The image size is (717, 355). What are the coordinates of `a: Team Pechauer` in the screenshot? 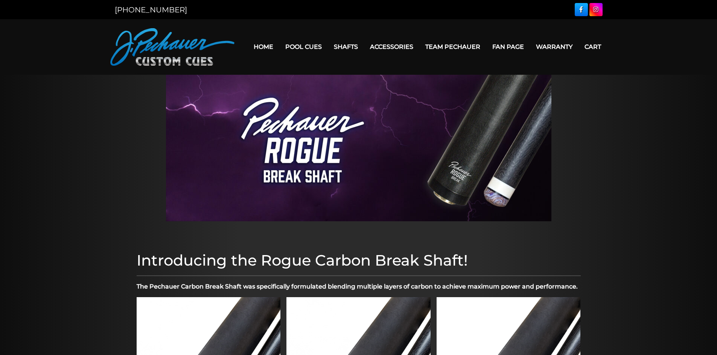 It's located at (452, 47).